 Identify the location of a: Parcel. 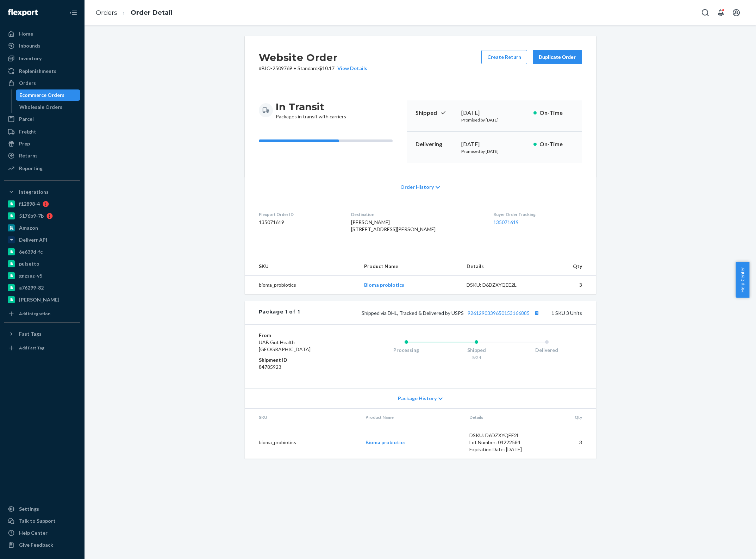
(42, 119).